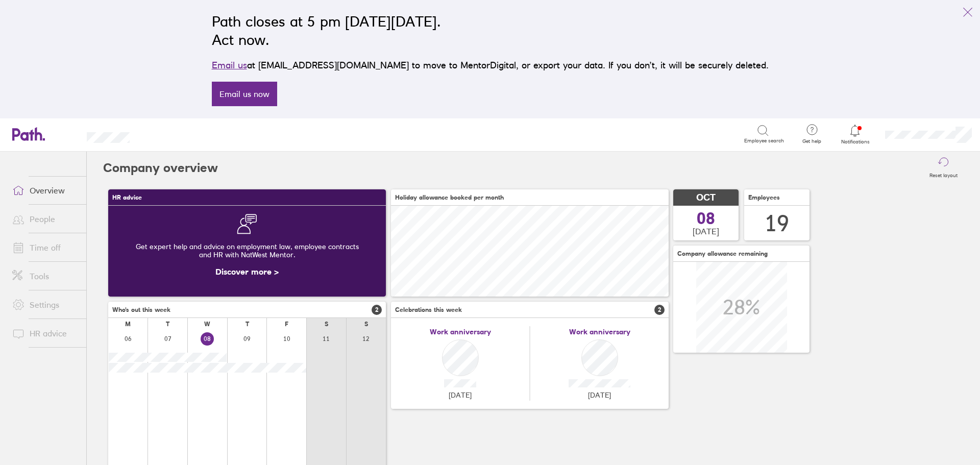  I want to click on a: Notifications, so click(855, 134).